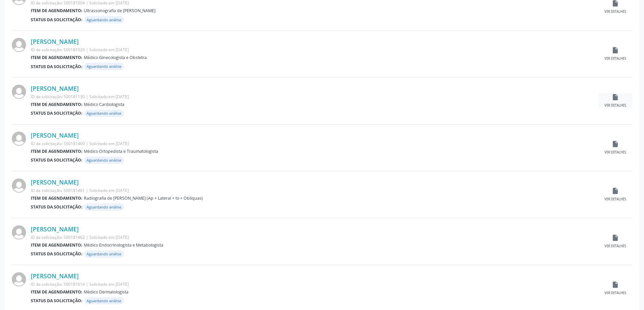 This screenshot has width=644, height=310. I want to click on span: ID da solicitação: S00181462 |, so click(59, 237).